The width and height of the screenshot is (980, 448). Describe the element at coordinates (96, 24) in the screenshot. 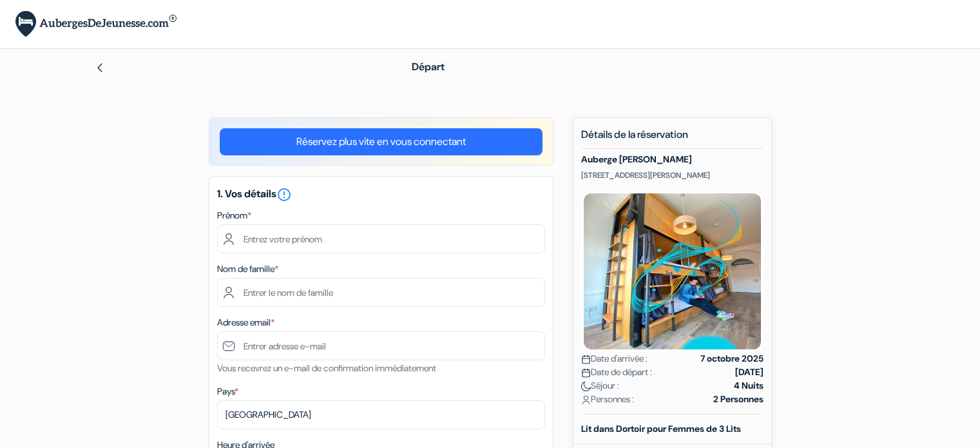

I see `img: AubergesDeJeunesse.com` at that location.